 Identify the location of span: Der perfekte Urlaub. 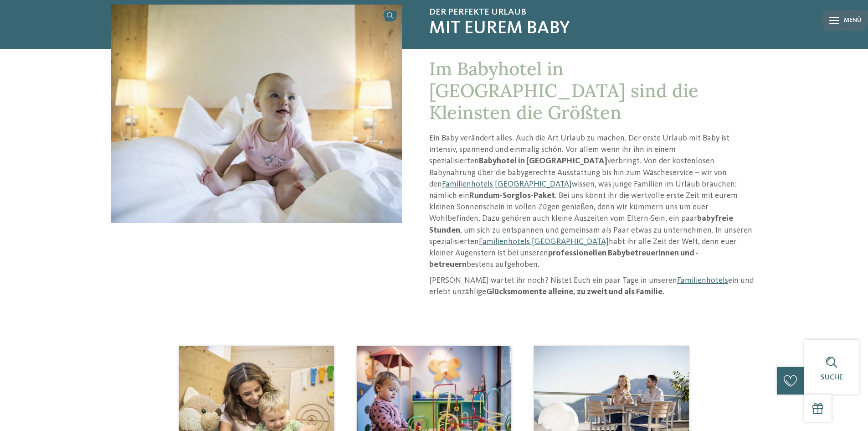
(593, 12).